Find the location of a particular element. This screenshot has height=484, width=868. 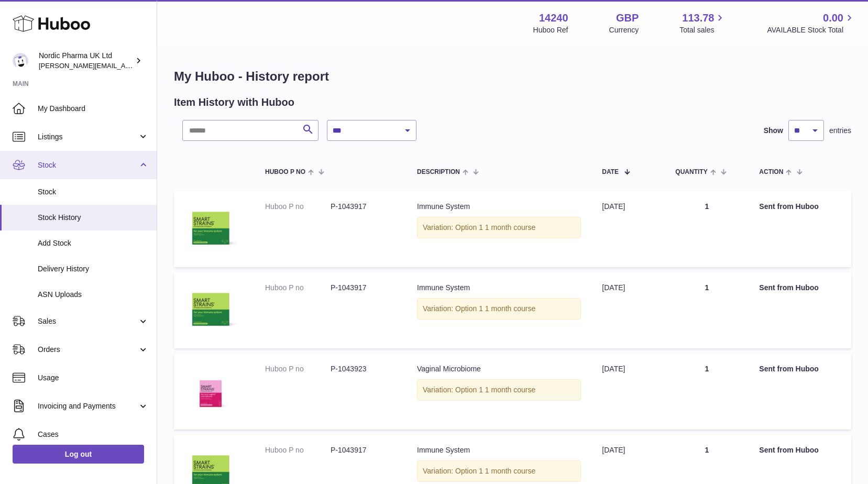

span: Action is located at coordinates (770, 171).